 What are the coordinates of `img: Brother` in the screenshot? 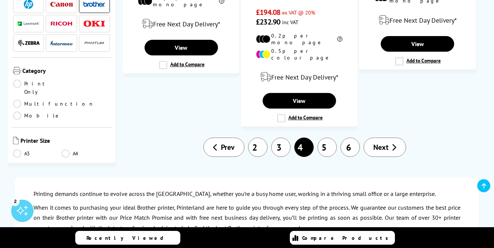 It's located at (94, 4).